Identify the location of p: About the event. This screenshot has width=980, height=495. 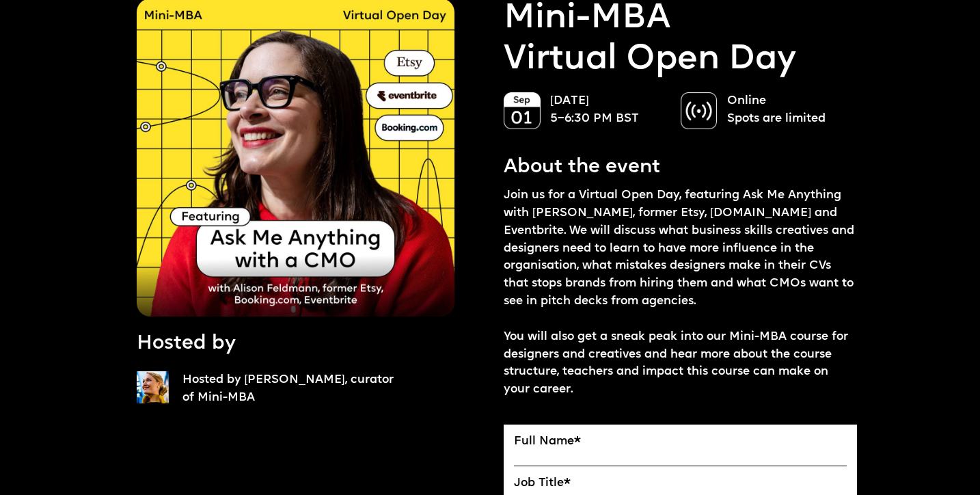
(581, 168).